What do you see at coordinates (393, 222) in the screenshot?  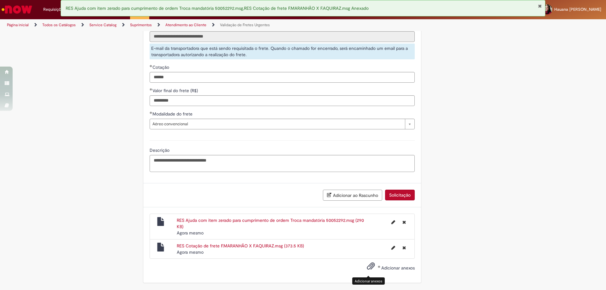 I see `button: Editar nome de arquivo RES Ajuda com item zerado para cumprimento de ordem Troca mandatória 50052...` at bounding box center [393, 222].